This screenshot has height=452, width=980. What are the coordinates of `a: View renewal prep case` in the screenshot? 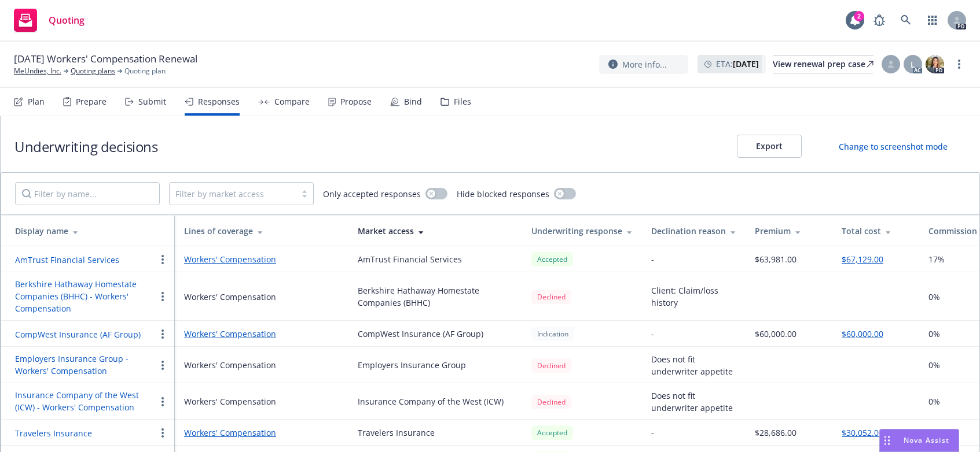 It's located at (823, 64).